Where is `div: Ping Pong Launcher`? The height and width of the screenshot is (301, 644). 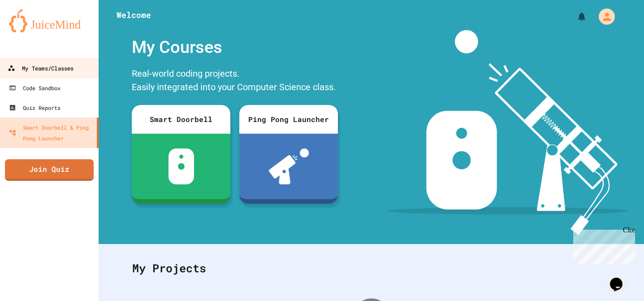 div: Ping Pong Launcher is located at coordinates (289, 119).